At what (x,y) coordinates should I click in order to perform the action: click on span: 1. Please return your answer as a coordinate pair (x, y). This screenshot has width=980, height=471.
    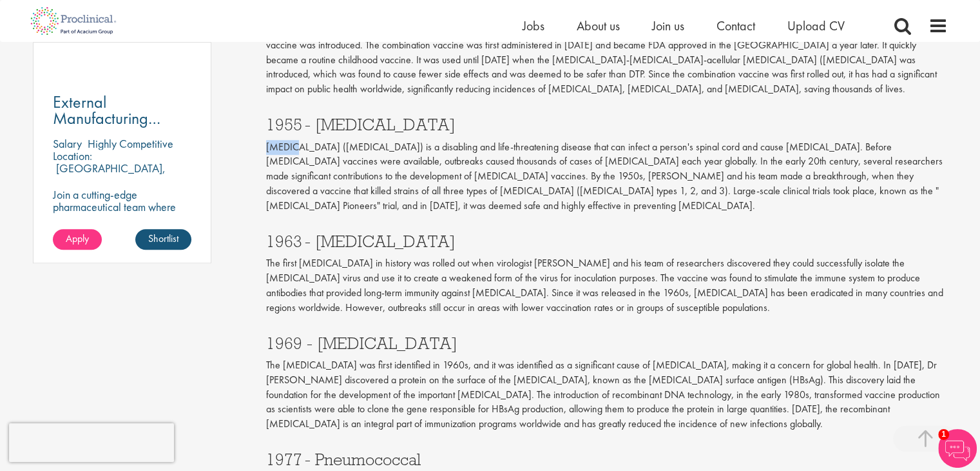
    Looking at the image, I should click on (943, 434).